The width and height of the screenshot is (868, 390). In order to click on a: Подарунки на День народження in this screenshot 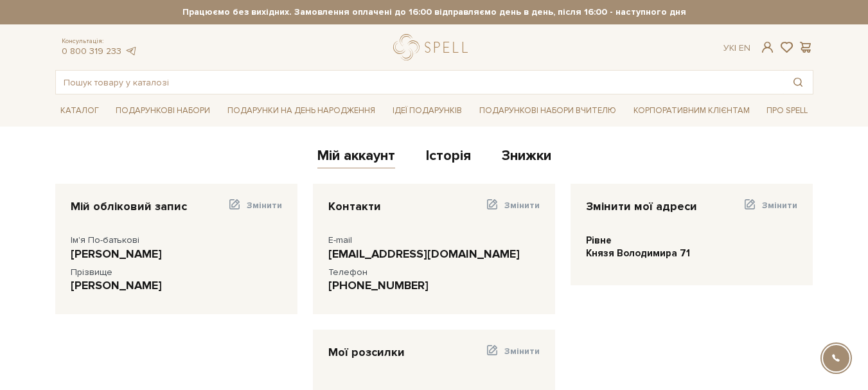, I will do `click(302, 110)`.